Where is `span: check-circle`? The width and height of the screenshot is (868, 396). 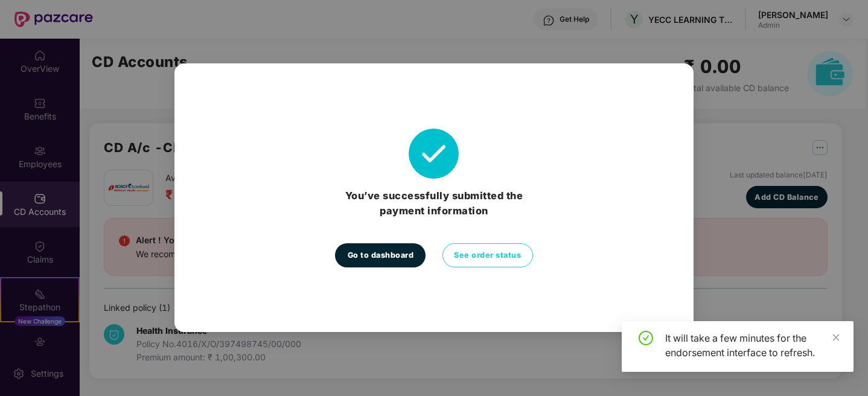 span: check-circle is located at coordinates (646, 338).